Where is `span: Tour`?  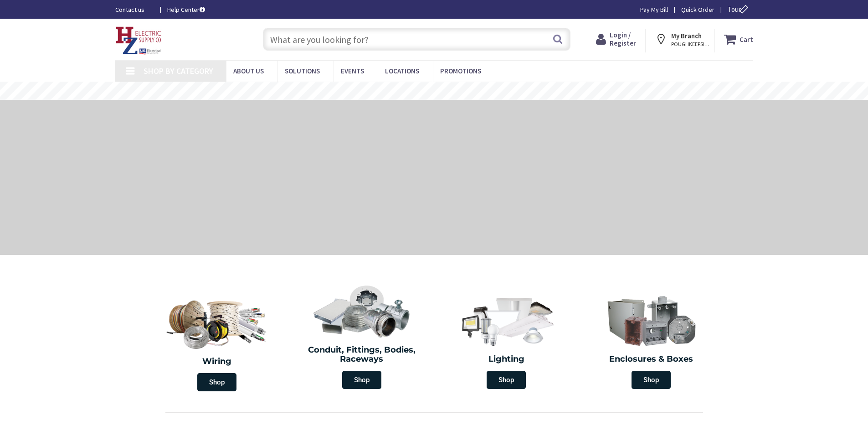
span: Tour is located at coordinates (739, 9).